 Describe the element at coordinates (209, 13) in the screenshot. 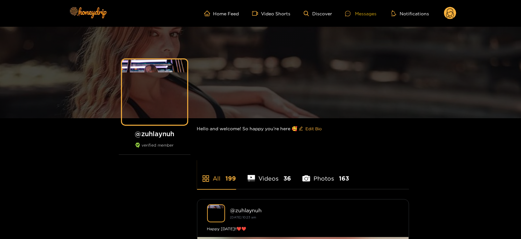

I see `span: home` at that location.